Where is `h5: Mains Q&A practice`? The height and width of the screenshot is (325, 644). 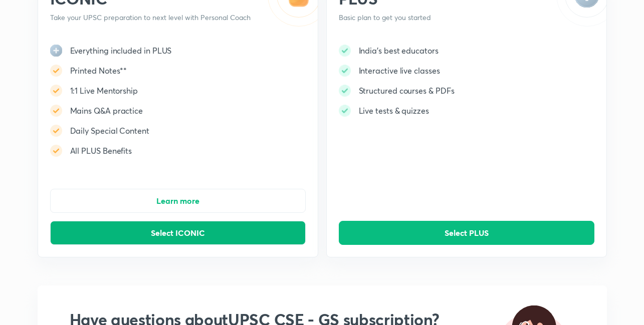
h5: Mains Q&A practice is located at coordinates (106, 111).